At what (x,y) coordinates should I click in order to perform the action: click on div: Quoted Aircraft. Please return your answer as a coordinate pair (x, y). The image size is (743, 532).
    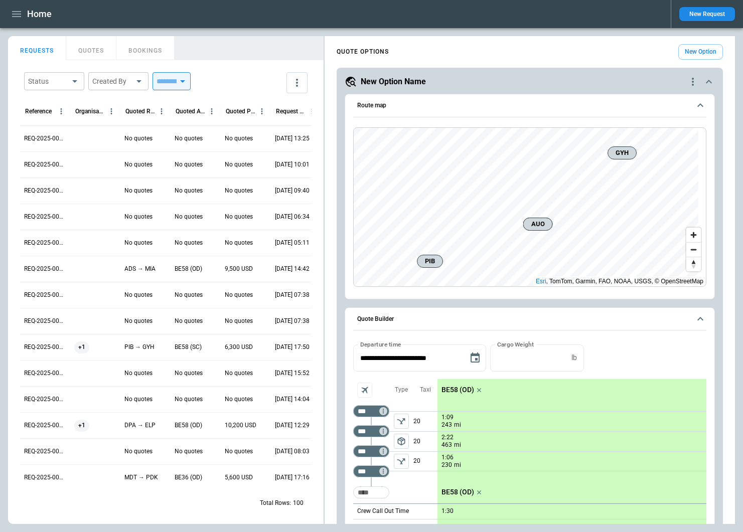
    Looking at the image, I should click on (190, 111).